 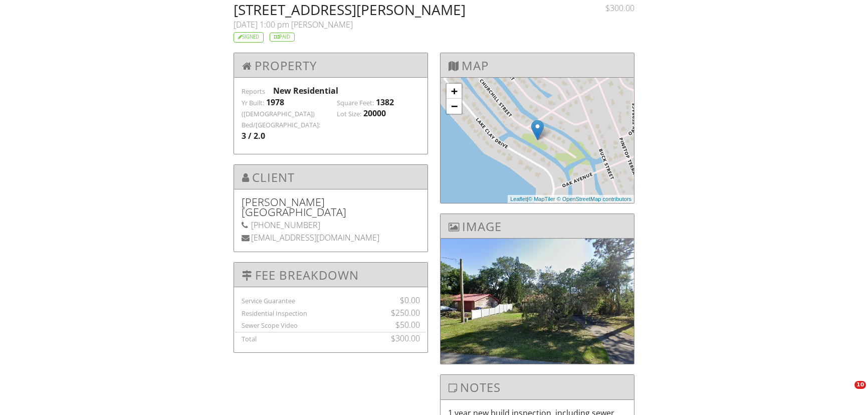 What do you see at coordinates (537, 65) in the screenshot?
I see `h3: Map` at bounding box center [537, 65].